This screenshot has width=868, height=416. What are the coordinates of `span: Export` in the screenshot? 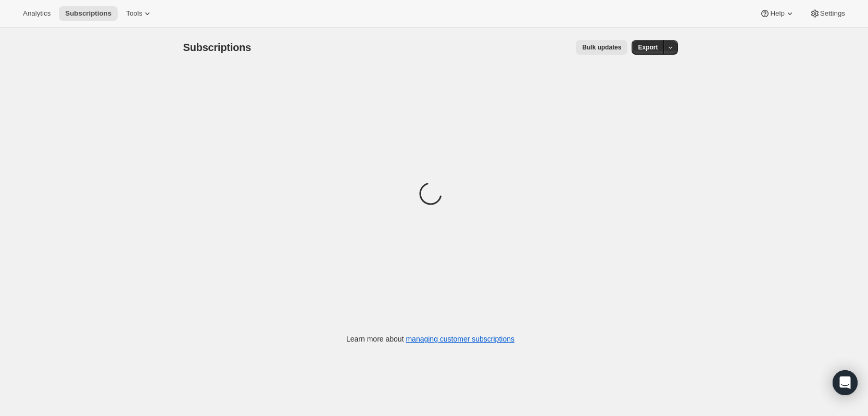 It's located at (648, 48).